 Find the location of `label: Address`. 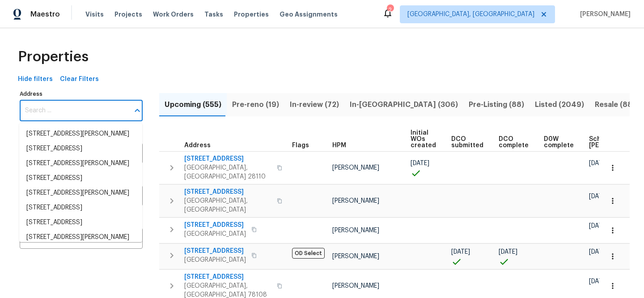

label: Address is located at coordinates (81, 94).